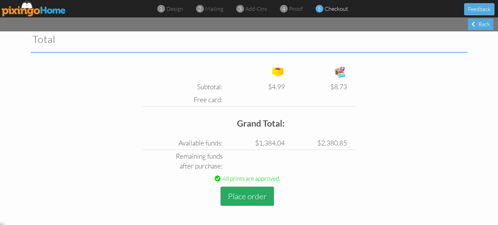  I want to click on span: mailing, so click(214, 9).